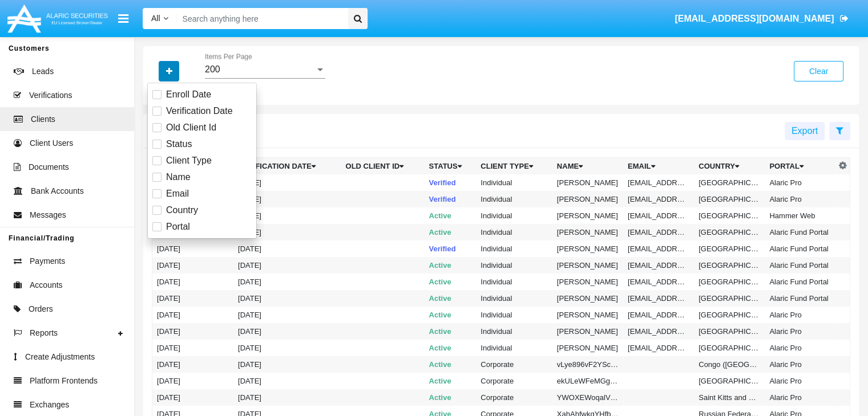 This screenshot has height=416, width=868. Describe the element at coordinates (260, 19) in the screenshot. I see `input: Search` at that location.